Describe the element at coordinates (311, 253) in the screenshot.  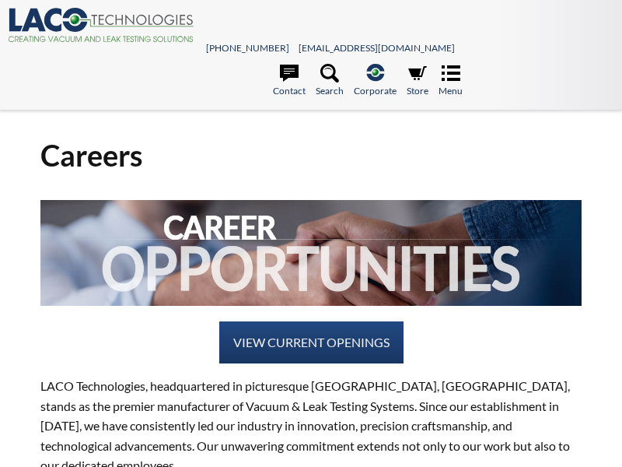
I see `img: 2024-Career-Opportunities.jpg` at that location.